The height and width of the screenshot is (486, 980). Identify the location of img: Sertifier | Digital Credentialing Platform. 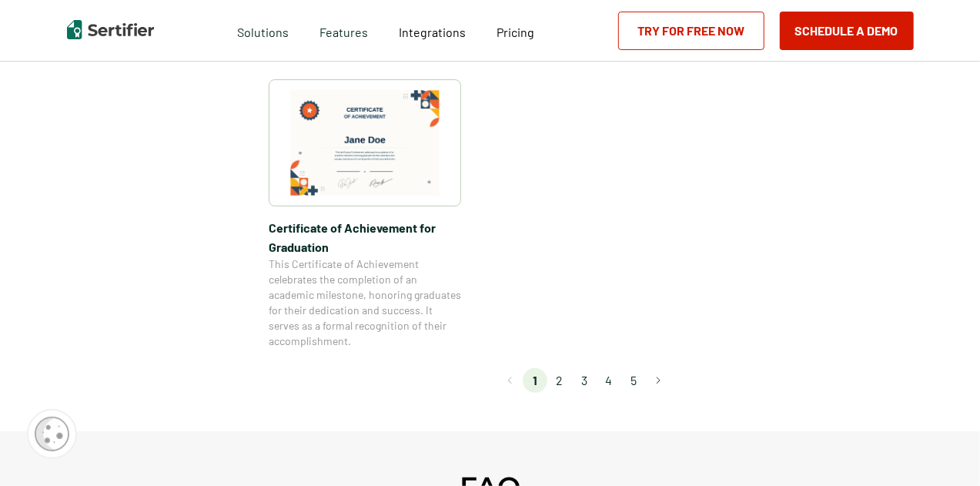
(110, 29).